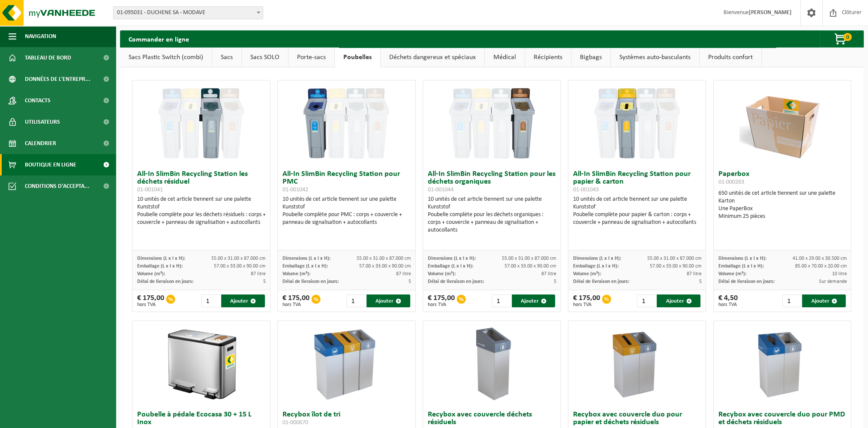  Describe the element at coordinates (158, 38) in the screenshot. I see `h2: Commander en ligne` at that location.